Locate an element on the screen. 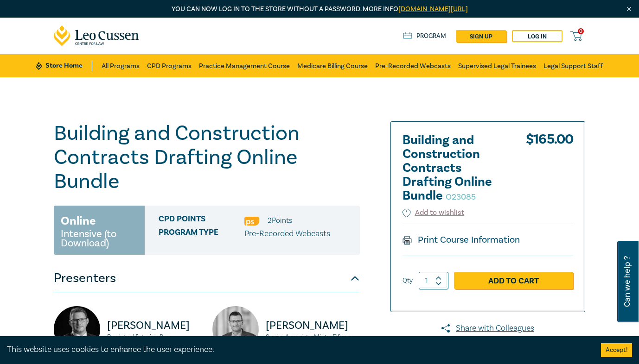  a: Store Home is located at coordinates (64, 66).